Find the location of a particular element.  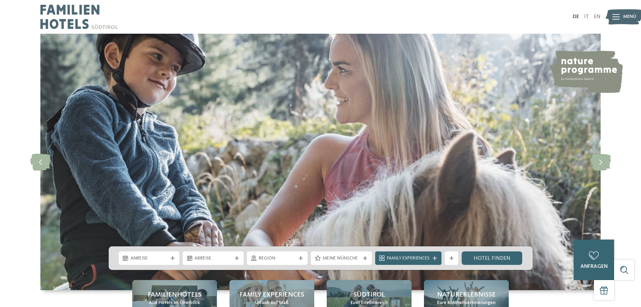

span: Naturerlebnisse is located at coordinates (467, 295).